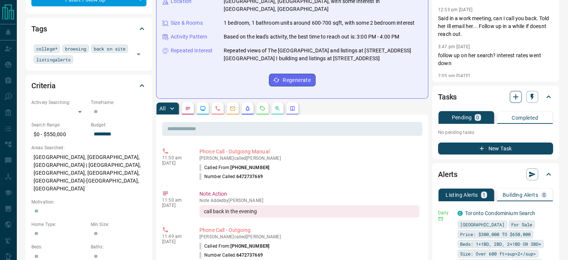 The height and width of the screenshot is (260, 568). Describe the element at coordinates (462, 117) in the screenshot. I see `p: Pending` at that location.